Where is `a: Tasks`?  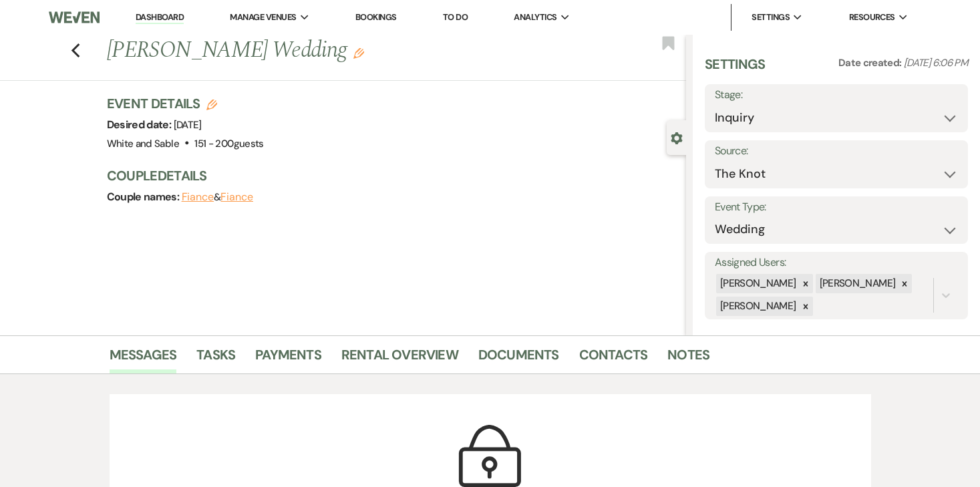
a: Tasks is located at coordinates (215, 359).